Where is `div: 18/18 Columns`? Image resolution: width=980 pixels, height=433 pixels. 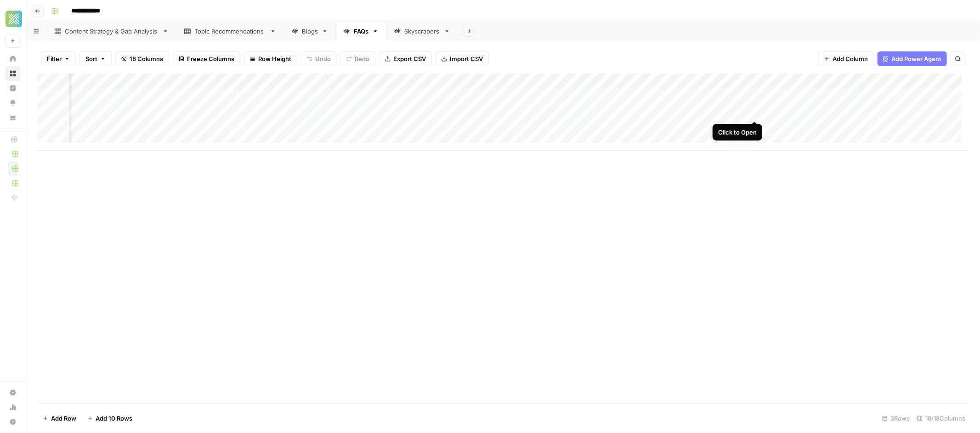 div: 18/18 Columns is located at coordinates (941, 418).